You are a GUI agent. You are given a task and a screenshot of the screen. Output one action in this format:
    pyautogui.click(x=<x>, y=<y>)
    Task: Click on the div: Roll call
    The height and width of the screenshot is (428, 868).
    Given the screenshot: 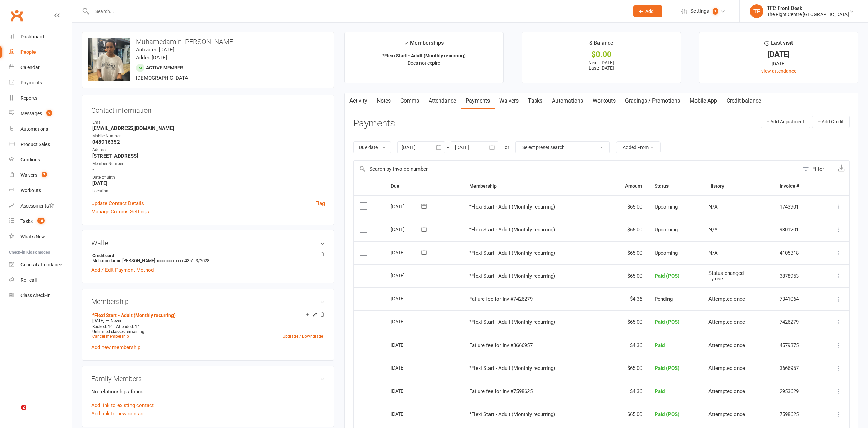 What is the action you would take?
    pyautogui.click(x=28, y=280)
    